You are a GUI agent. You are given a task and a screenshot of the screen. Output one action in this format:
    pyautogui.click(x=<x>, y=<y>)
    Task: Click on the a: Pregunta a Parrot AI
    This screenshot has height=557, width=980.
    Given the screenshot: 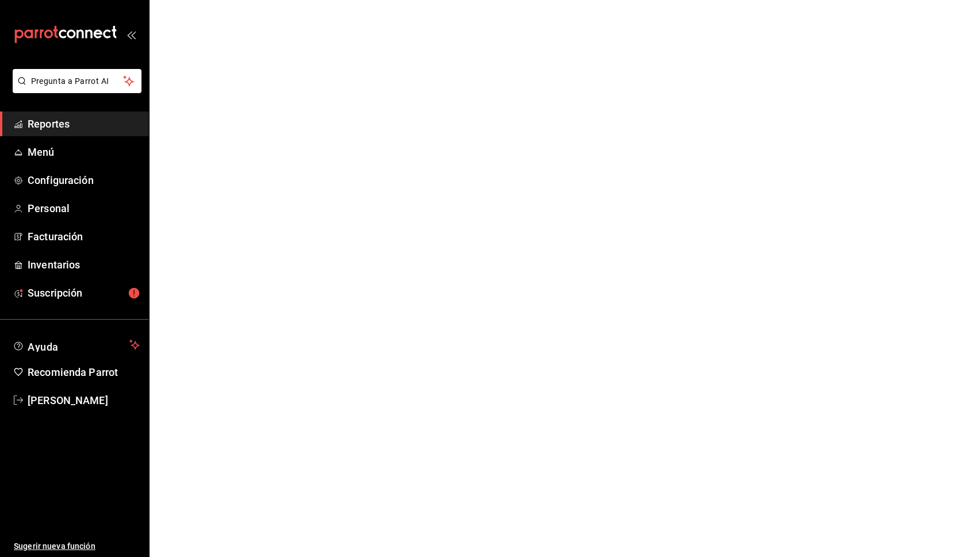 What is the action you would take?
    pyautogui.click(x=75, y=89)
    